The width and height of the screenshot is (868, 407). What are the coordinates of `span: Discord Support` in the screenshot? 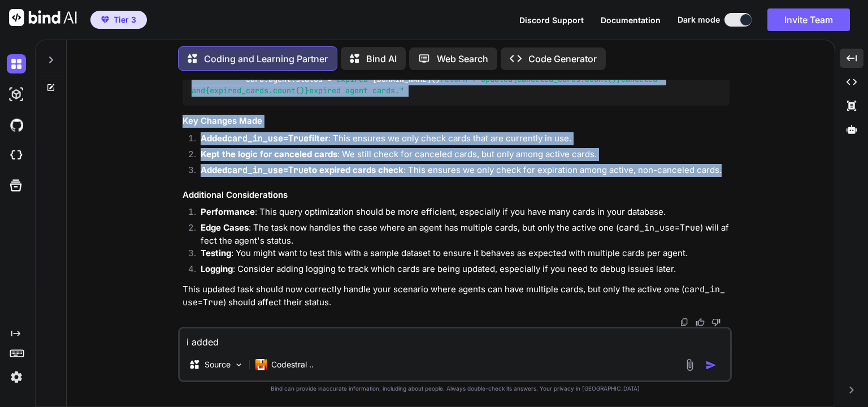 It's located at (552, 20).